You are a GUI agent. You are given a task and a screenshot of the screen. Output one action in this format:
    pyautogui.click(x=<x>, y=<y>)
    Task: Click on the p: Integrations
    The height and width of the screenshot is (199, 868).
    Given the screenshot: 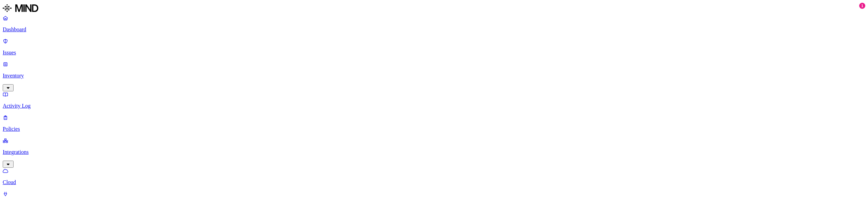 What is the action you would take?
    pyautogui.click(x=434, y=152)
    